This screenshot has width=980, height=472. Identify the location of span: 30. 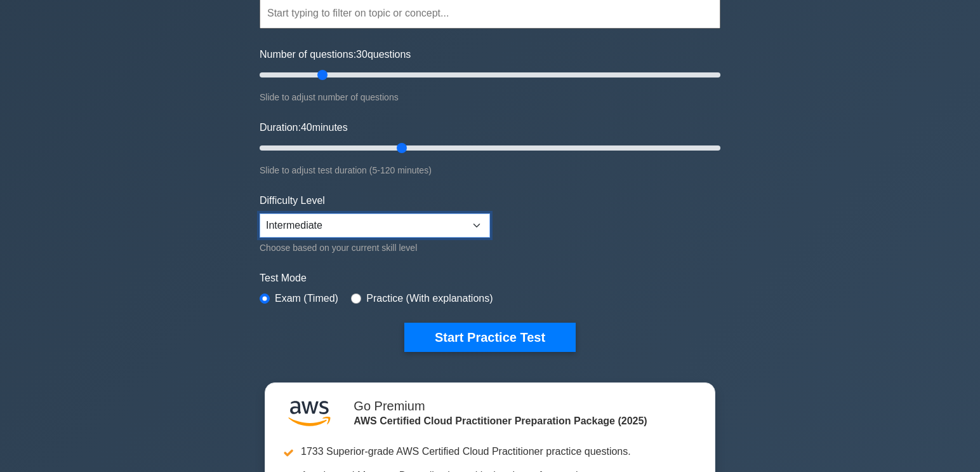
(362, 54).